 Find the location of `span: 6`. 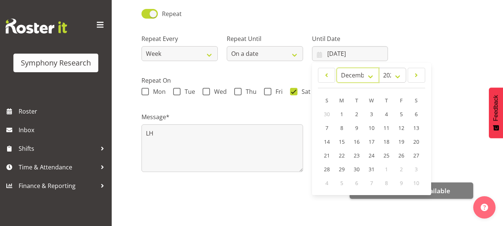

span: 6 is located at coordinates (356, 183).